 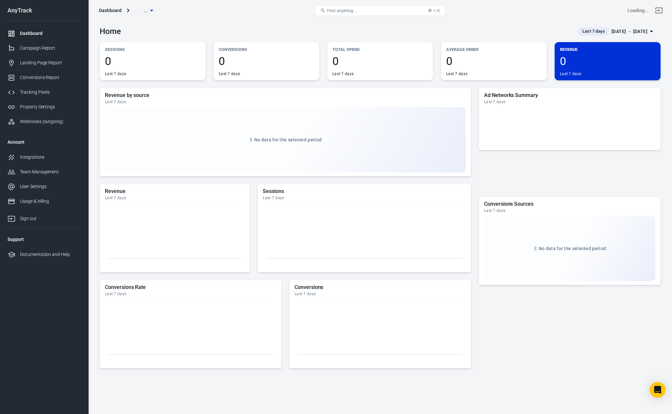 I want to click on div: Documentation and Help, so click(x=50, y=255).